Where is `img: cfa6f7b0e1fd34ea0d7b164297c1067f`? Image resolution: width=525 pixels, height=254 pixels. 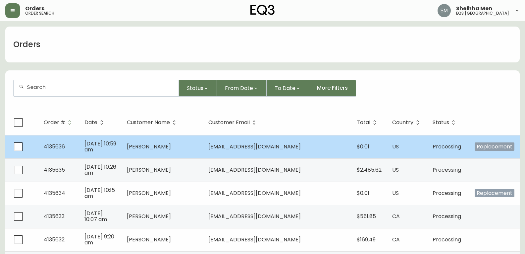
img: cfa6f7b0e1fd34ea0d7b164297c1067f is located at coordinates (445, 11).